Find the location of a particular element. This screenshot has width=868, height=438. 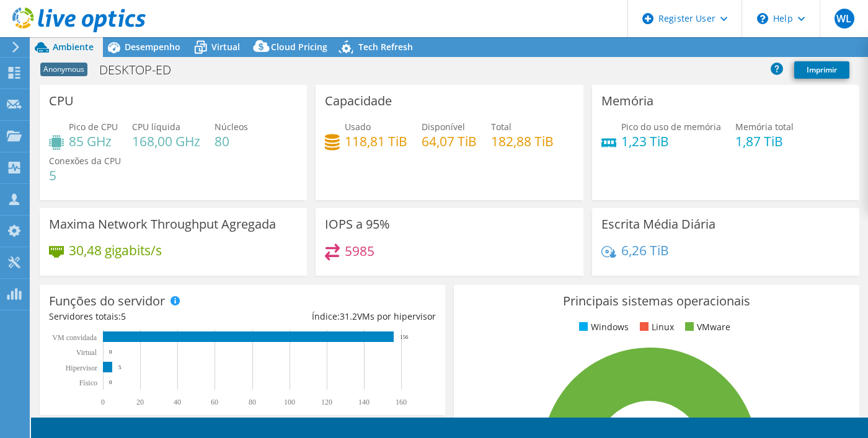

span: Tech Refresh is located at coordinates (385, 46).